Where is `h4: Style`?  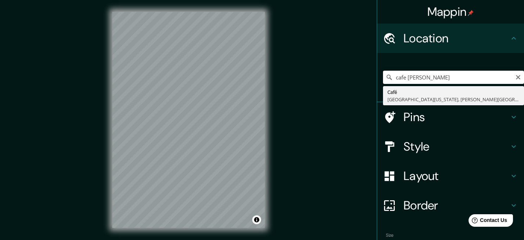 h4: Style is located at coordinates (457, 146).